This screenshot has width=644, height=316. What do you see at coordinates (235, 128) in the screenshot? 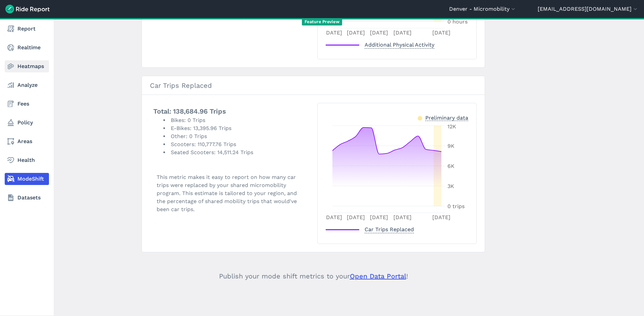
I see `li: E-Bikes : 13,395.96 Trips` at bounding box center [235, 128].